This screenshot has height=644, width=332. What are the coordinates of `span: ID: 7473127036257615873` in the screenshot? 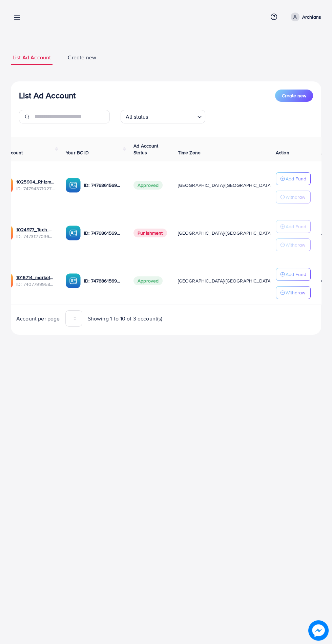 It's located at (36, 236).